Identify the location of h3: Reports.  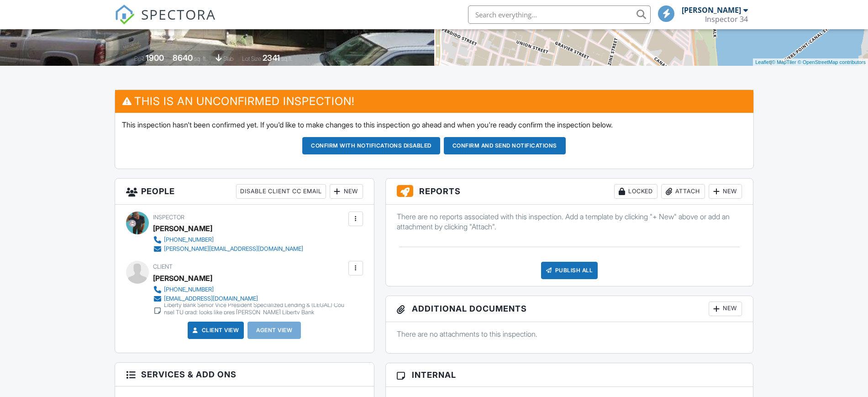
(570, 191).